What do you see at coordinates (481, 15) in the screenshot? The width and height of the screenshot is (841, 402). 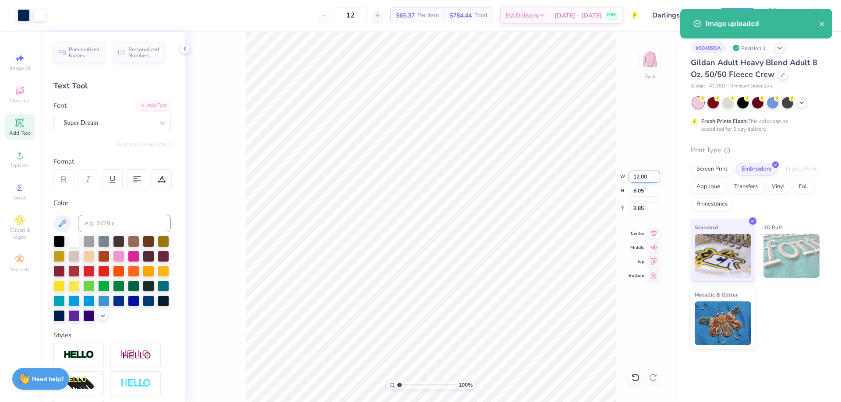 I see `span: Total` at bounding box center [481, 15].